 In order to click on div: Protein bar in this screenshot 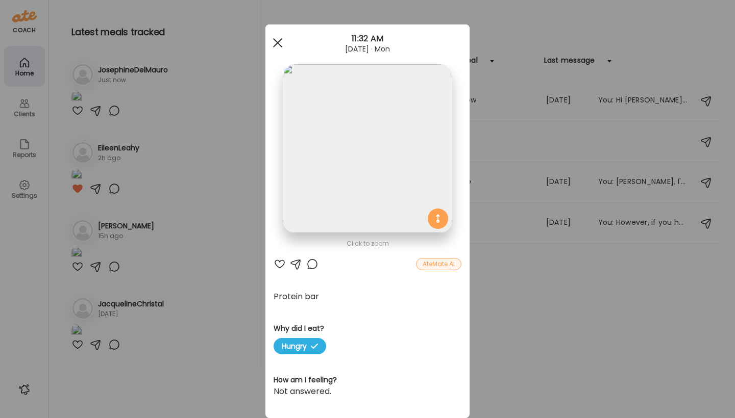, I will do `click(367, 297)`.